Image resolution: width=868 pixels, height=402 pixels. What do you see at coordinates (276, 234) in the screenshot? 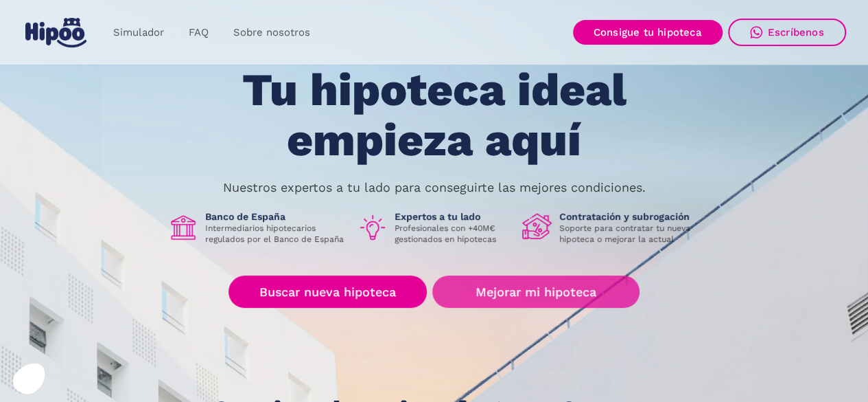
I see `p: Intermediarios hipotecarios regulados por el Banco de España` at bounding box center [276, 234].